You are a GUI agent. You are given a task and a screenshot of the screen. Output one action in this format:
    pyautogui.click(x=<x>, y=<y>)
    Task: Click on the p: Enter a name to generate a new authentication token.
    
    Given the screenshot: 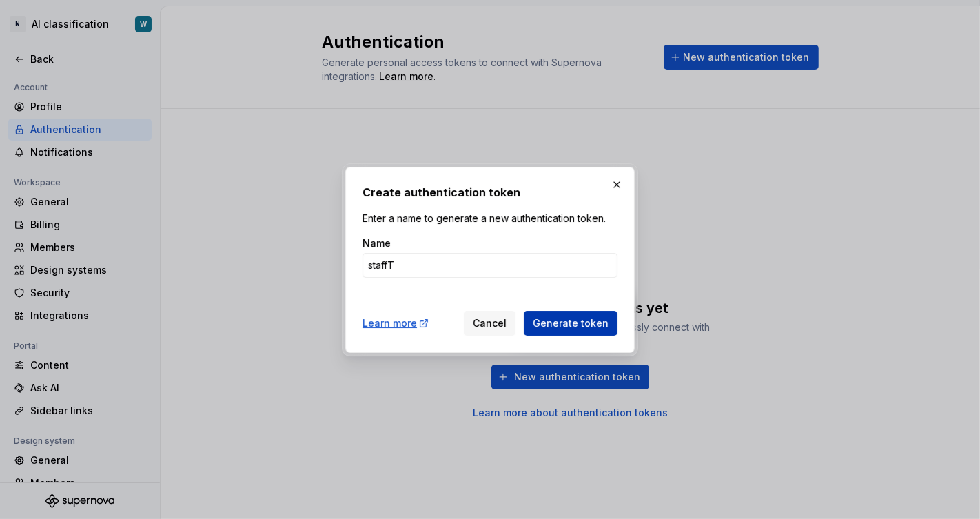 What is the action you would take?
    pyautogui.click(x=490, y=218)
    